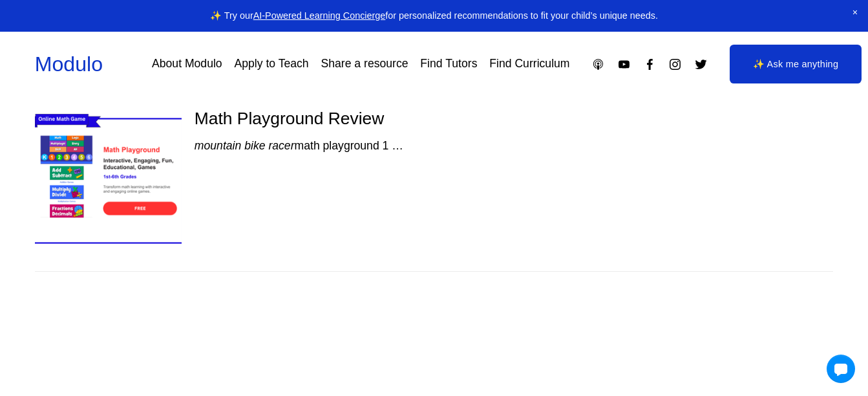  Describe the element at coordinates (449, 64) in the screenshot. I see `a: Find Tutors` at that location.